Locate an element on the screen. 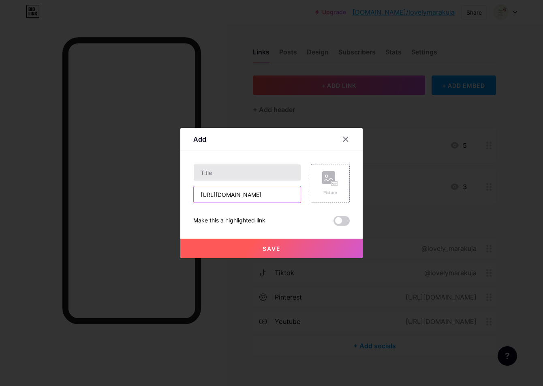  div: Picture is located at coordinates (330, 192).